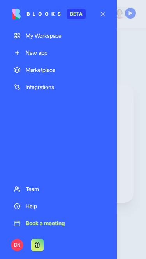 This screenshot has height=259, width=146. I want to click on a: Team, so click(58, 189).